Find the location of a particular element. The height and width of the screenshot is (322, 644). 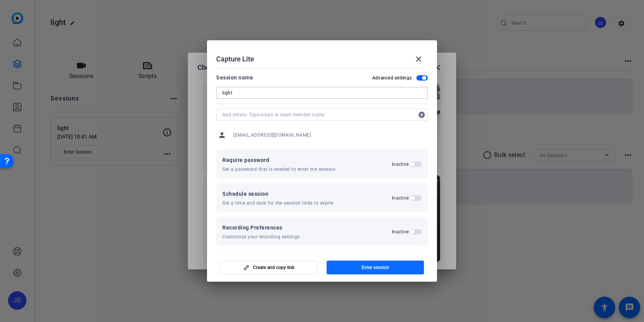

input: Add others: Type email or team member name is located at coordinates (318, 115).